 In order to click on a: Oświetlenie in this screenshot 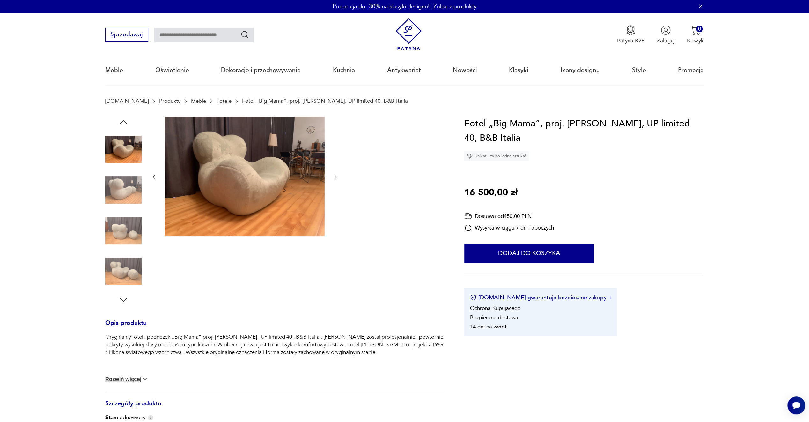, I will do `click(172, 70)`.